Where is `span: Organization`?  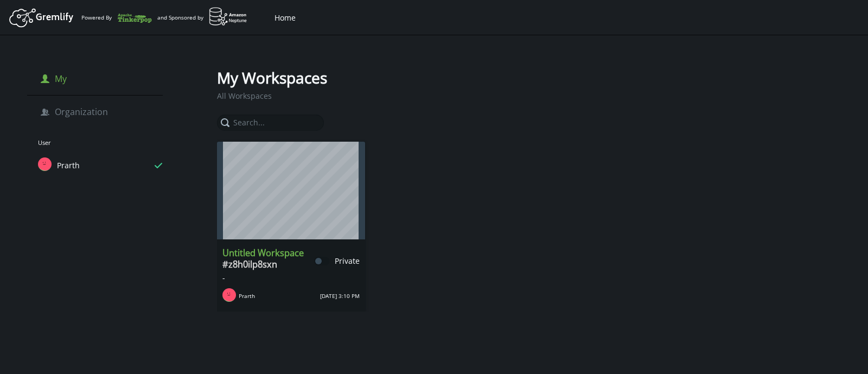 span: Organization is located at coordinates (81, 112).